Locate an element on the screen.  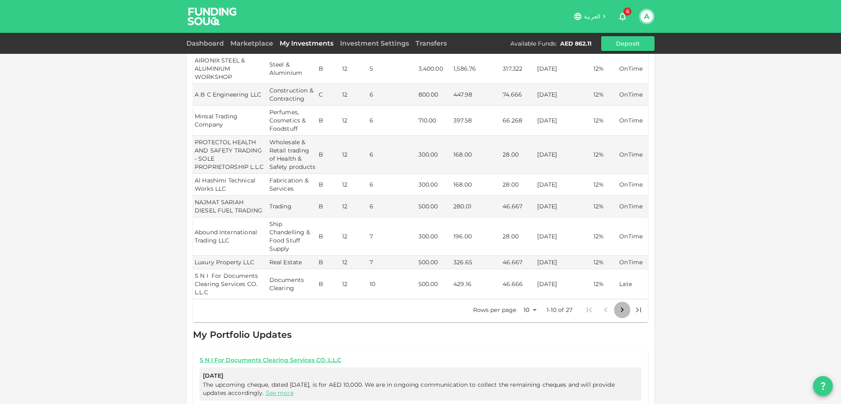
a: My Investments is located at coordinates (306, 43).